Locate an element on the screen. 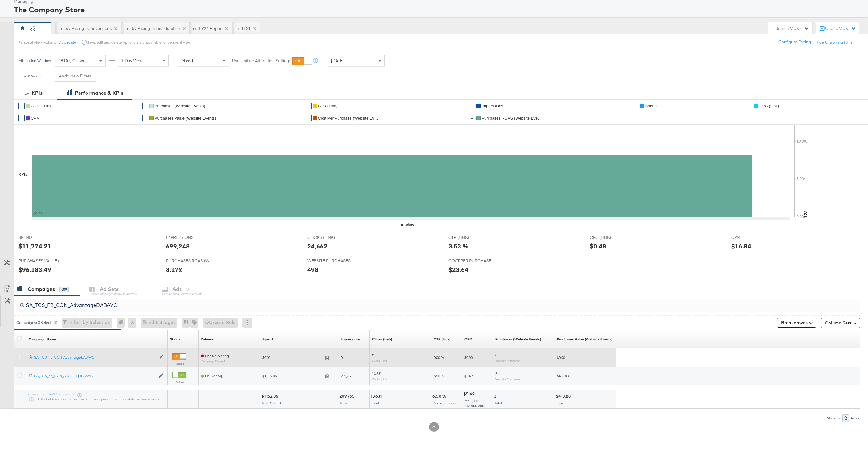 This screenshot has height=449, width=868. div: CPM is located at coordinates (468, 339).